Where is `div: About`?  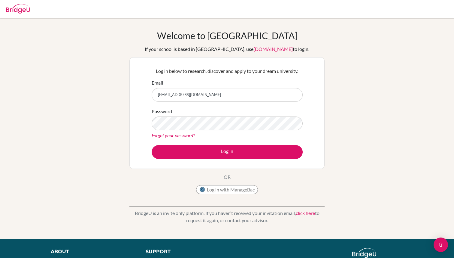
div: About is located at coordinates (91, 251).